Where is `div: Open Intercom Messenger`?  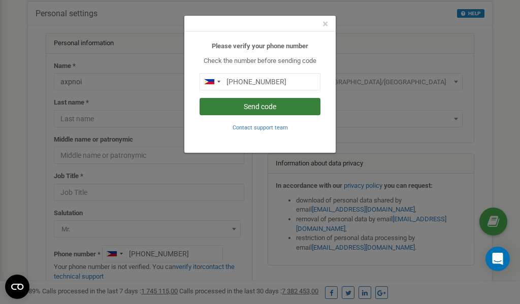 div: Open Intercom Messenger is located at coordinates (498, 259).